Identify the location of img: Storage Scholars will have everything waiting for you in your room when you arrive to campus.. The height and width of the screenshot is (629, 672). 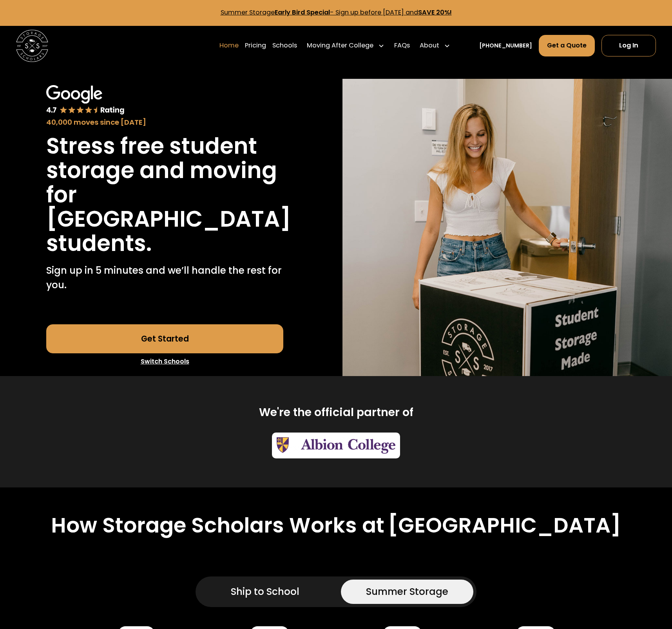
(508, 227).